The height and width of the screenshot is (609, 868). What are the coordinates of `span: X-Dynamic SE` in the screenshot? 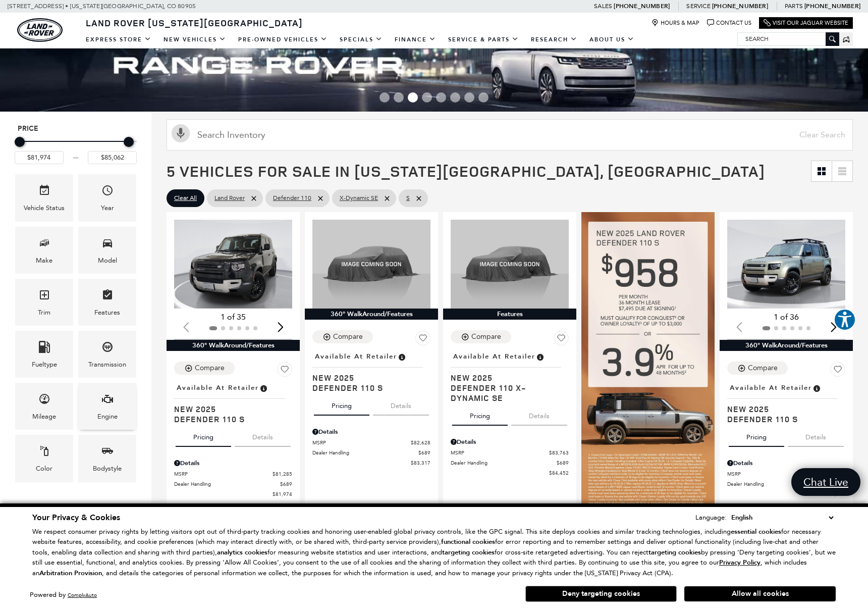 It's located at (359, 198).